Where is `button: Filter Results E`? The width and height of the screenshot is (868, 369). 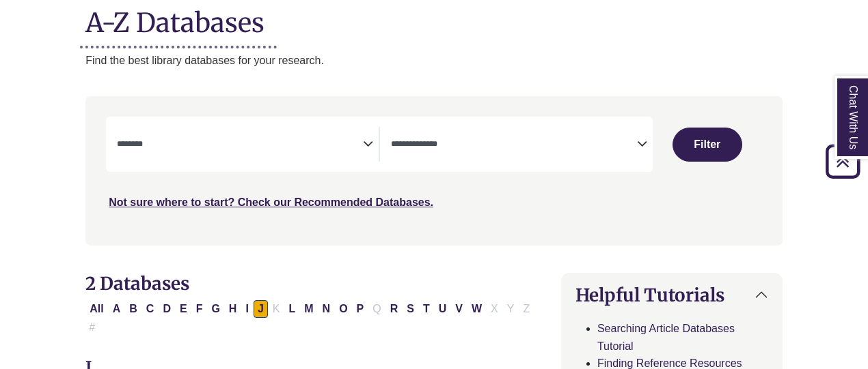 button: Filter Results E is located at coordinates (183, 309).